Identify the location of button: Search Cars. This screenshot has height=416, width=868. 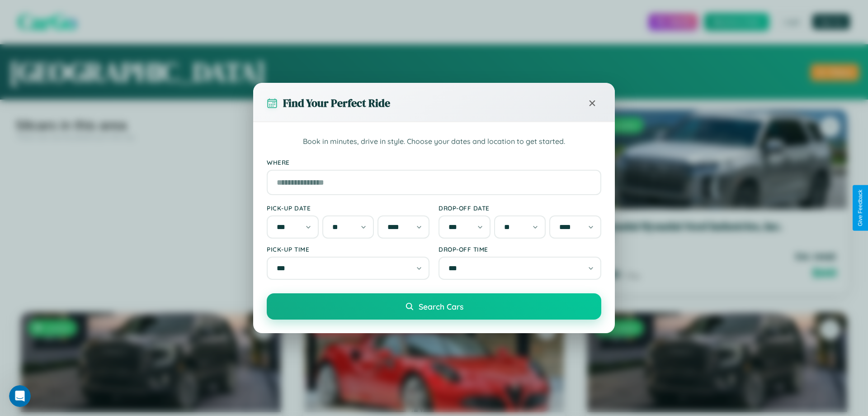
(434, 306).